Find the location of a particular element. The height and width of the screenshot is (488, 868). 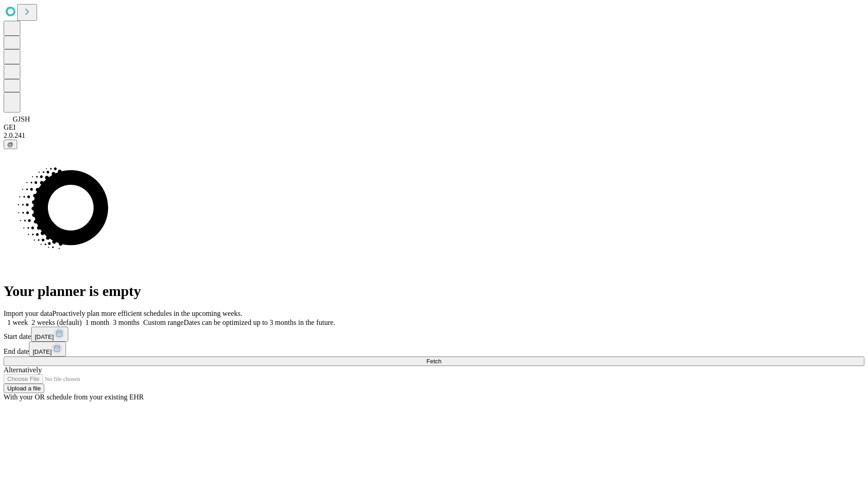

div: GEI is located at coordinates (434, 128).